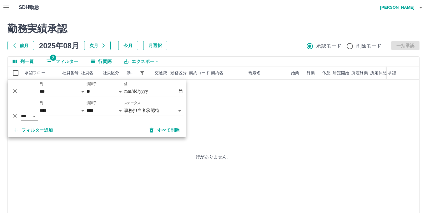 The image size is (427, 213). Describe the element at coordinates (165, 130) in the screenshot. I see `button: すべて削除` at that location.